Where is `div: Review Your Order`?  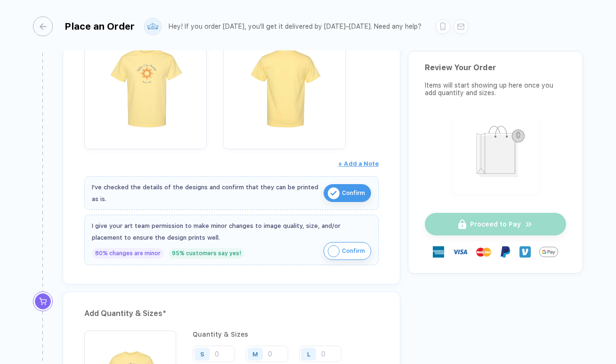
div: Review Your Order is located at coordinates (495, 67).